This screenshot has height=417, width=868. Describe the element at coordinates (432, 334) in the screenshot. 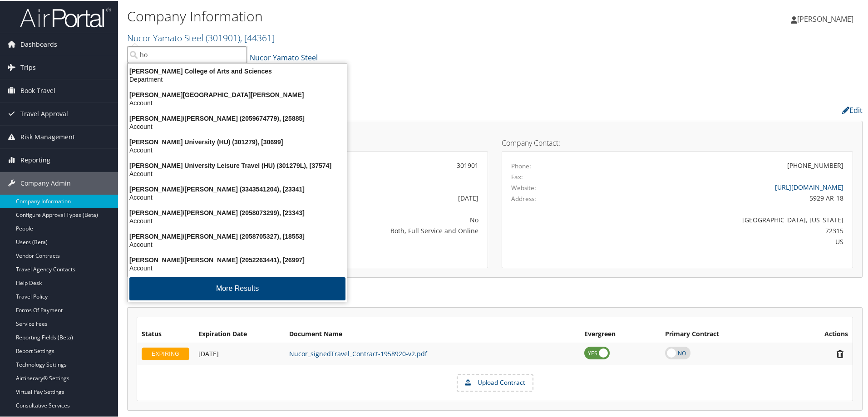

I see `th: Document Name` at that location.